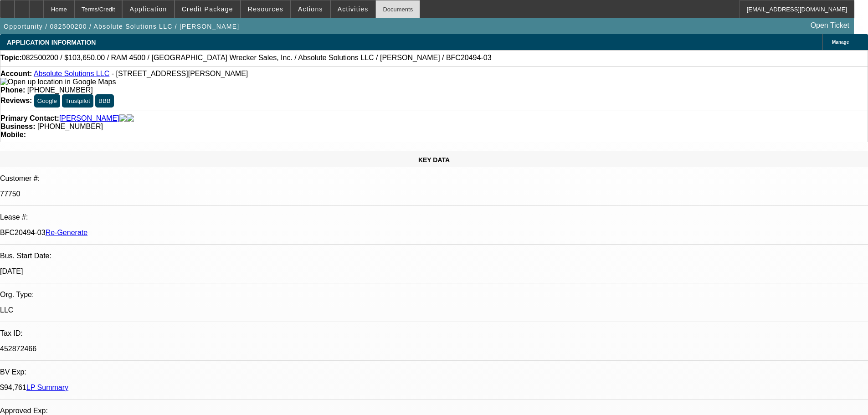  Describe the element at coordinates (58, 82) in the screenshot. I see `img: Open up location in Google Maps` at that location.